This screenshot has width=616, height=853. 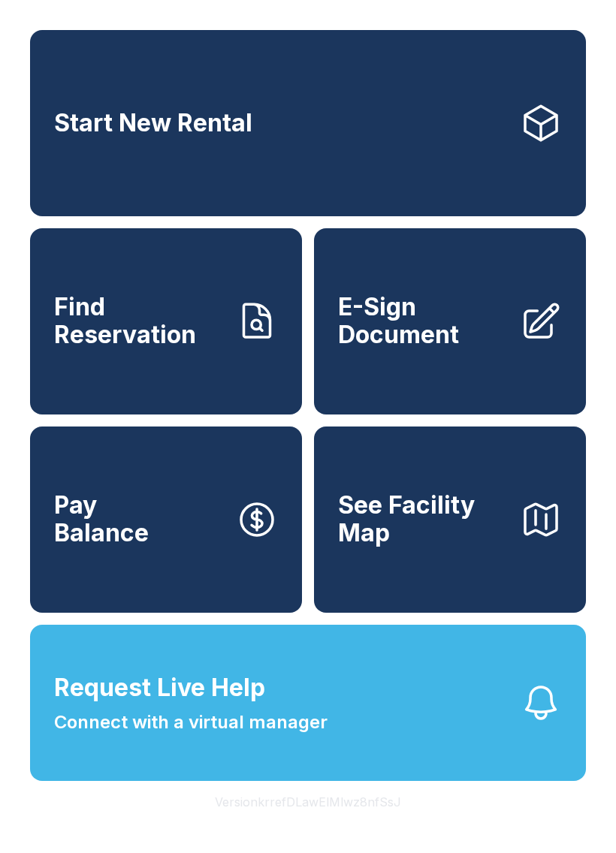 I want to click on span: Request Live Help, so click(x=159, y=688).